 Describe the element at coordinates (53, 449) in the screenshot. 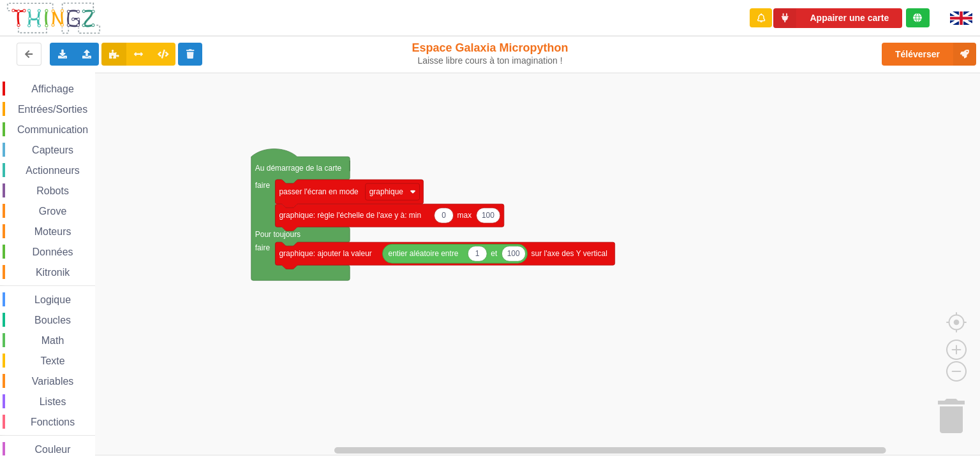

I see `span: Couleur` at that location.